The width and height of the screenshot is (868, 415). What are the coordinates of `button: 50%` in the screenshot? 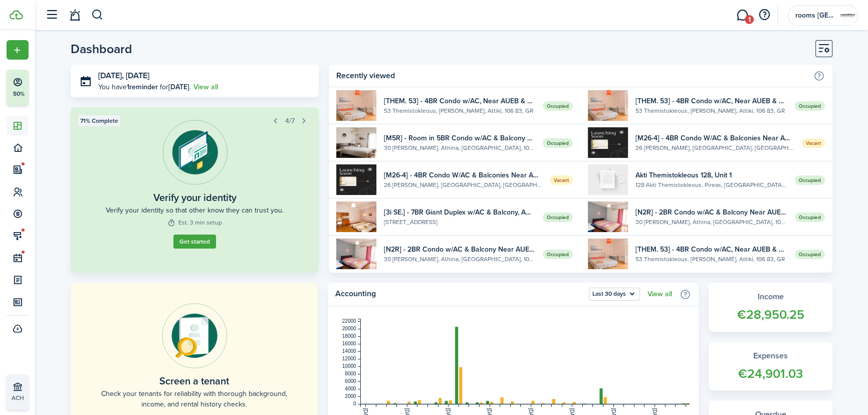 It's located at (48, 88).